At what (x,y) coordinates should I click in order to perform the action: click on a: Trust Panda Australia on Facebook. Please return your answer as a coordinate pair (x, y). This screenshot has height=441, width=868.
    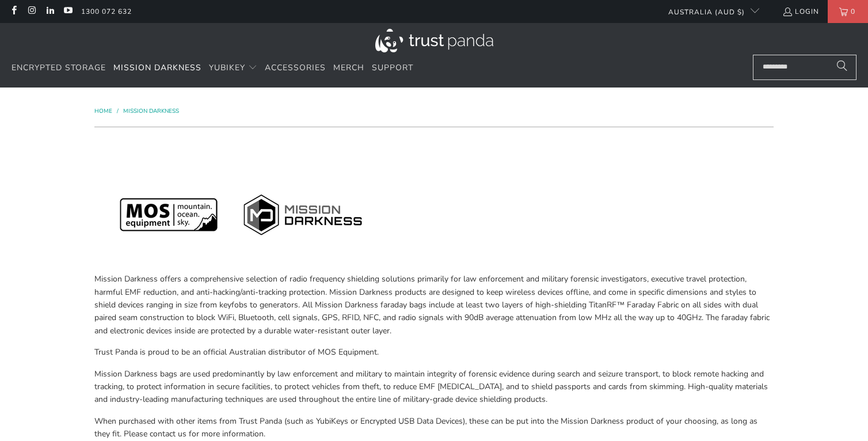
    Looking at the image, I should click on (14, 12).